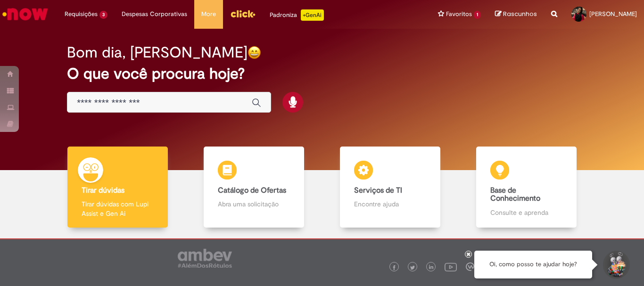  I want to click on span: More, so click(208, 14).